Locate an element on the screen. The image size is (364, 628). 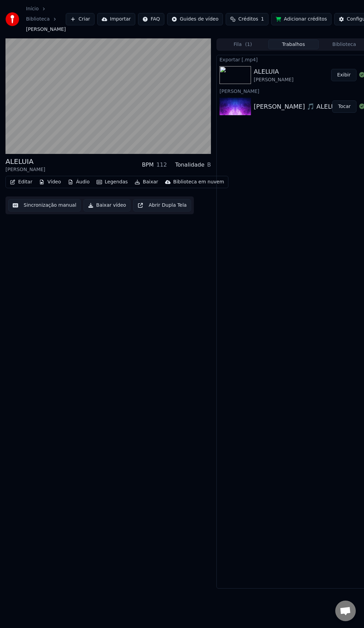
button: Fila is located at coordinates (243, 44).